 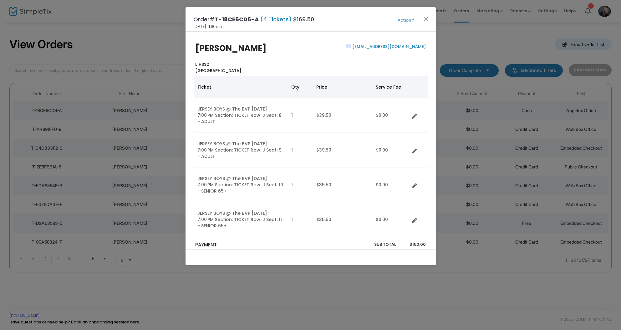 I want to click on h4: Order# $169.50, so click(x=254, y=19).